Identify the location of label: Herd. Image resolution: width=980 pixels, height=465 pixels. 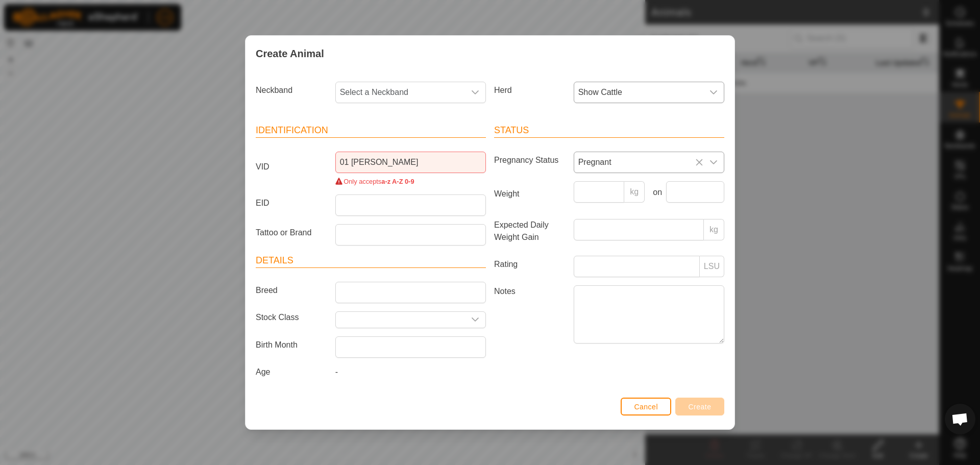
(530, 90).